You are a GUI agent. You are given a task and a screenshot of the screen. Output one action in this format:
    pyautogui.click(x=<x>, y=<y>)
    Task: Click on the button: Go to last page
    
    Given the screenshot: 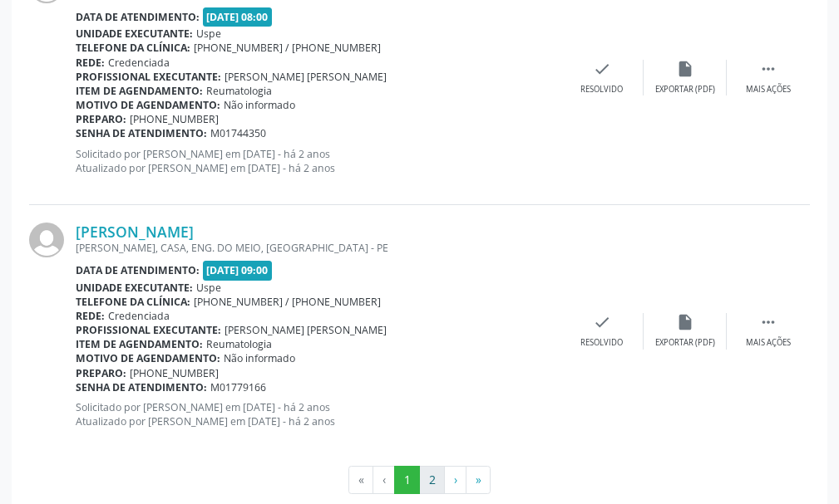 What is the action you would take?
    pyautogui.click(x=478, y=480)
    